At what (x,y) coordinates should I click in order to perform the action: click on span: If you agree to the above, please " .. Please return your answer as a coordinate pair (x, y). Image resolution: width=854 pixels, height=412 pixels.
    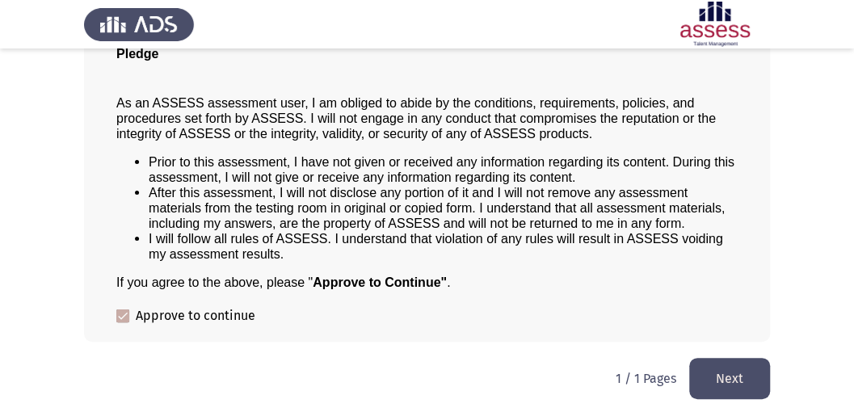
    Looking at the image, I should click on (283, 282).